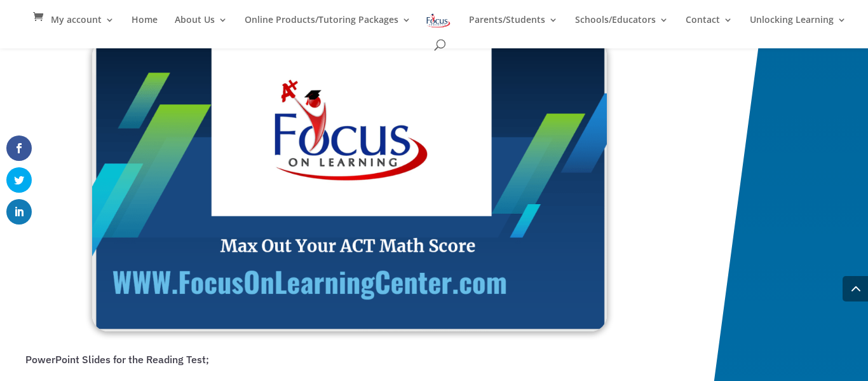 The image size is (868, 381). Describe the element at coordinates (349, 327) in the screenshot. I see `a: Digital ACT Prep English/Reading Workbook` at that location.